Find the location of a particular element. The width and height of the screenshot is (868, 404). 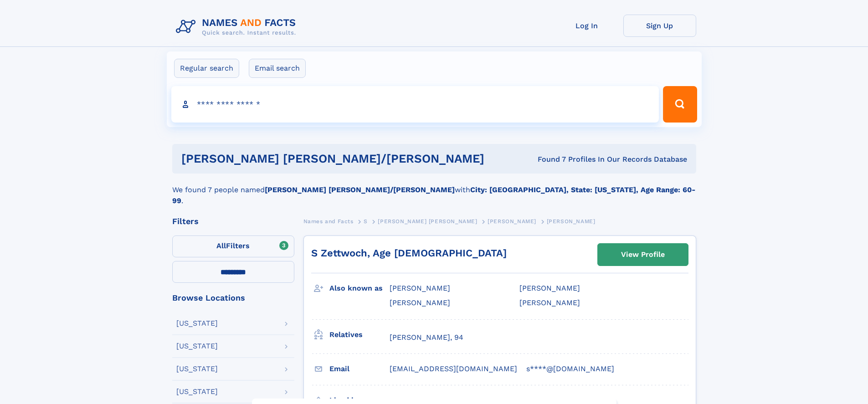

a: Sign Up is located at coordinates (659, 26).